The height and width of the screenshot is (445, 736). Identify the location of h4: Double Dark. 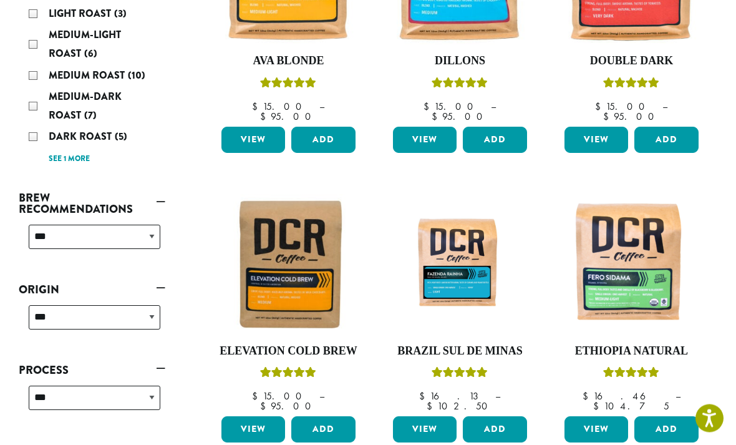
(632, 62).